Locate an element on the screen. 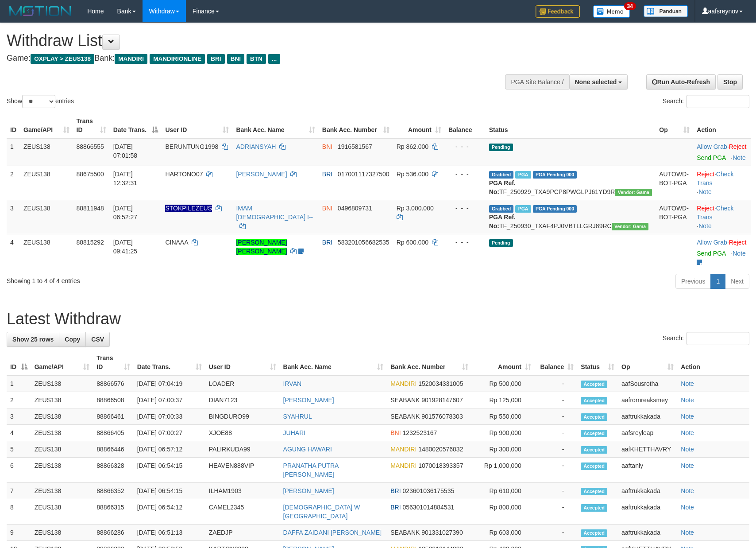 This screenshot has width=756, height=548. span: 88811948 is located at coordinates (90, 208).